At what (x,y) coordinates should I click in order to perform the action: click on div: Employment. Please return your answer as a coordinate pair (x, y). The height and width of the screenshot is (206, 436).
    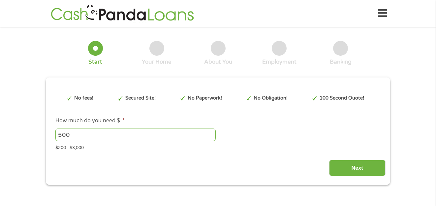
    Looking at the image, I should click on (279, 62).